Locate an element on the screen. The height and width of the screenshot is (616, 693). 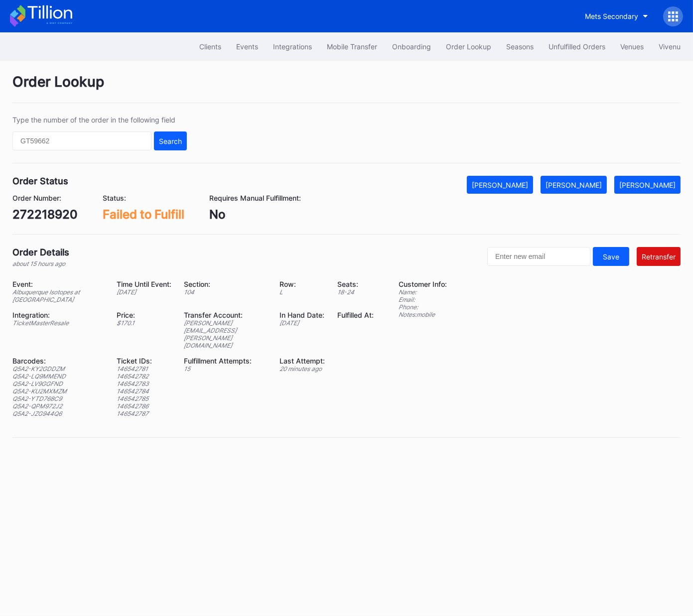
div: Status: is located at coordinates (143, 197).